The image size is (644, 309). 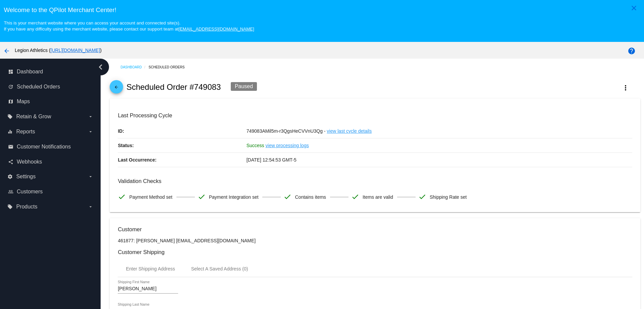 What do you see at coordinates (50, 192) in the screenshot?
I see `a: people_outline Customers` at bounding box center [50, 192].